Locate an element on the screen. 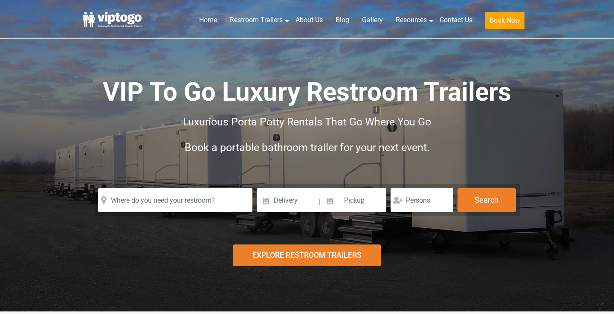 The width and height of the screenshot is (614, 314). a: Resources is located at coordinates (411, 20).